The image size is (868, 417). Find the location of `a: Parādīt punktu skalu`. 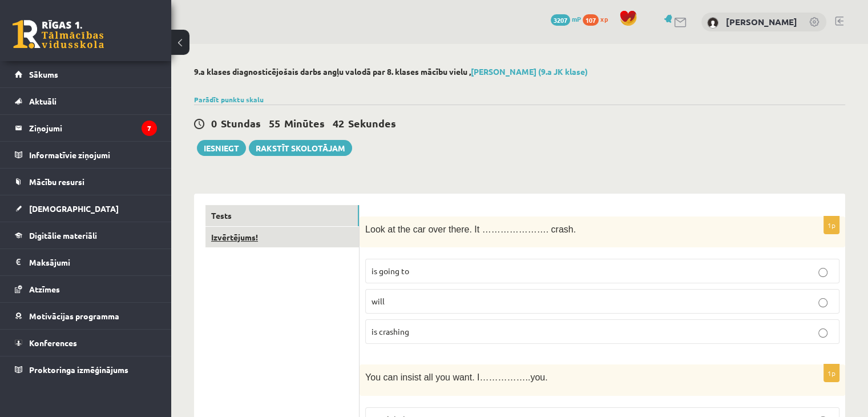

a: Parādīt punktu skalu is located at coordinates (229, 99).